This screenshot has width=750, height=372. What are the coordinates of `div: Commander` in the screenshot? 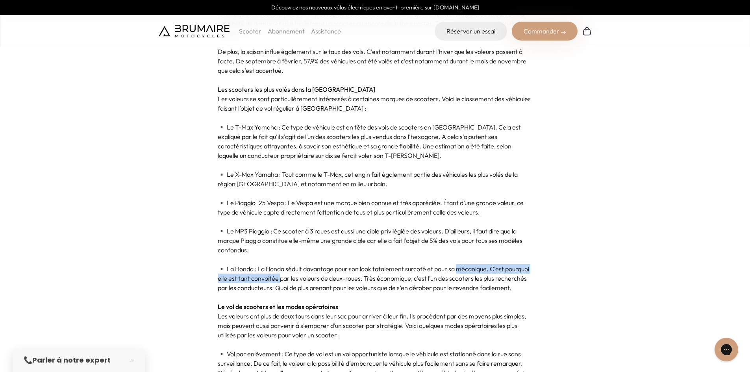 It's located at (544, 31).